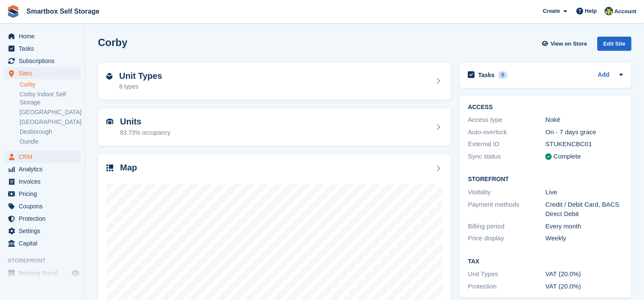 Image resolution: width=644 pixels, height=300 pixels. Describe the element at coordinates (507, 132) in the screenshot. I see `div: Auto-overlock` at that location.